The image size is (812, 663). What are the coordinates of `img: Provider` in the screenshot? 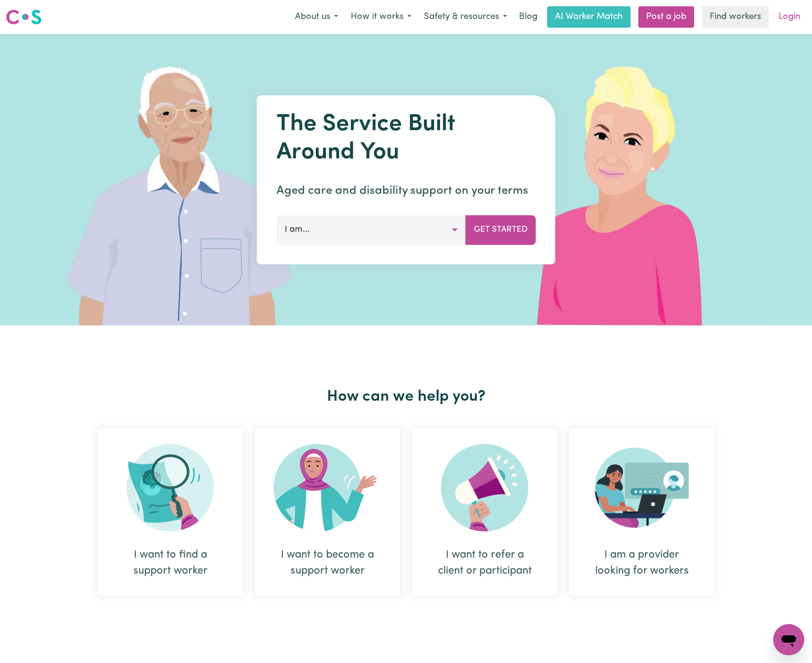 It's located at (642, 487).